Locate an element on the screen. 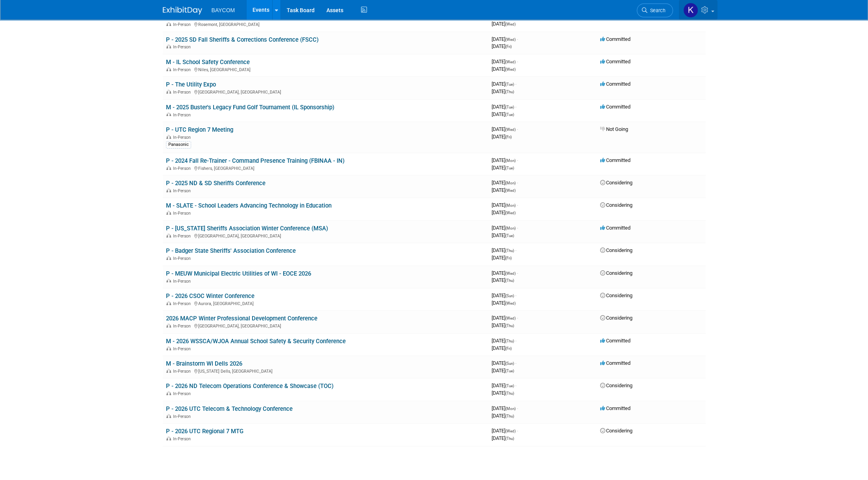  a: P - Badger State Sheriffs' Association Conference is located at coordinates (231, 251).